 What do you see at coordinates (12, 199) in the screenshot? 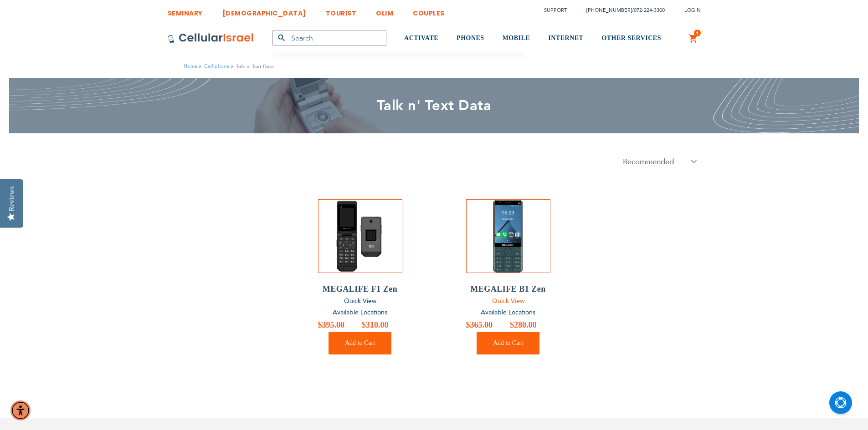
I see `div: Reviews` at bounding box center [12, 199].